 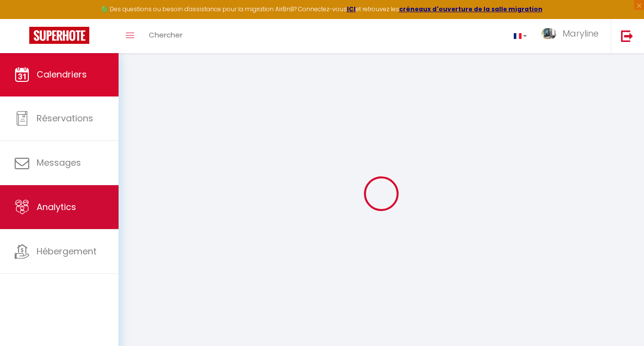 What do you see at coordinates (61, 75) in the screenshot?
I see `span: Calendriers` at bounding box center [61, 75].